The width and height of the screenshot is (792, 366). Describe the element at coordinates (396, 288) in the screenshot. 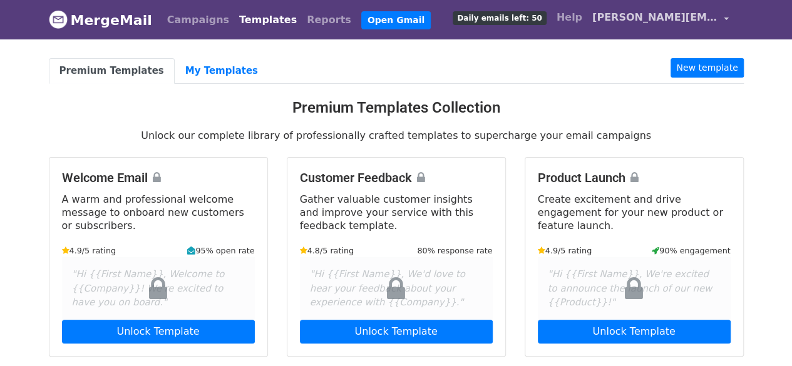

I see `div: "Hi {{First Name}}, We'd love to hear your feedback about your experience with {{Company}}."` at that location.